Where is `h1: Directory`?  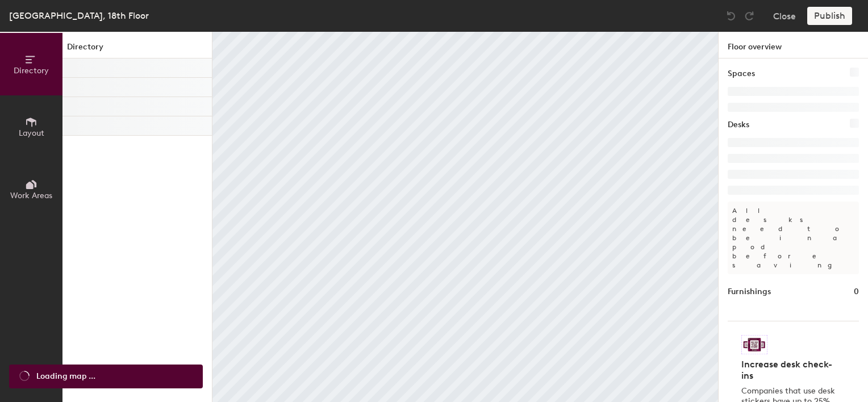 h1: Directory is located at coordinates (137, 50).